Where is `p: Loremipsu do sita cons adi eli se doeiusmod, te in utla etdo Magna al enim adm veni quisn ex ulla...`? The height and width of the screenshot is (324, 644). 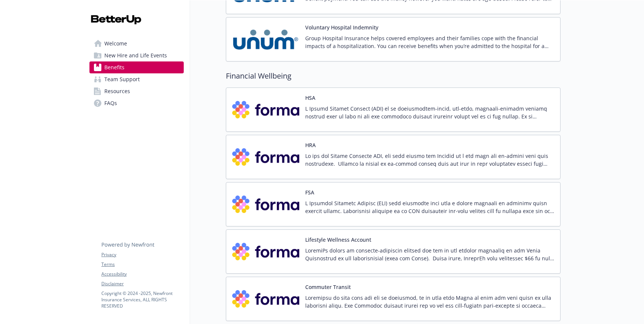
p: Loremipsu do sita cons adi eli se doeiusmod, te in utla etdo Magna al enim adm veni quisn ex ulla... is located at coordinates (430, 302).